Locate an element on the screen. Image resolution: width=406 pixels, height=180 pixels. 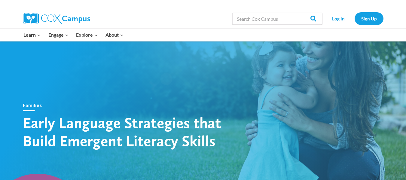
input: Search Cox Campus is located at coordinates (277, 19).